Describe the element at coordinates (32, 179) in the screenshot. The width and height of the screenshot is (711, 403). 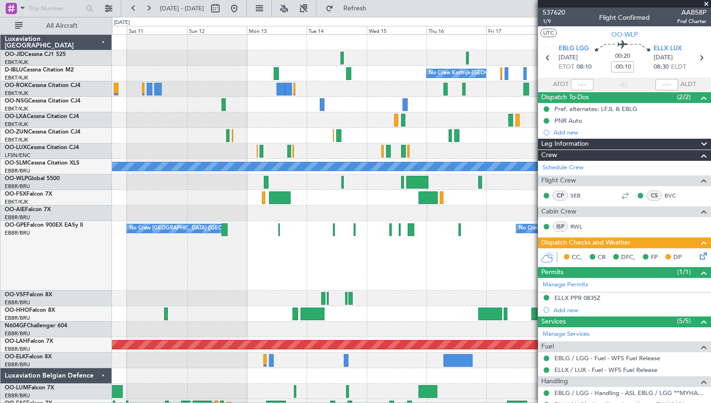
I see `a: OO-WLPGlobal 5500` at that location.